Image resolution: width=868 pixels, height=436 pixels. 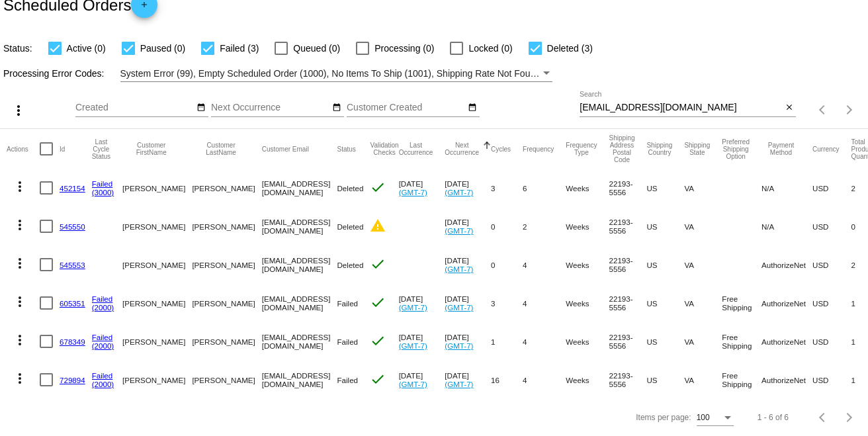 I want to click on mat-cell: 16, so click(x=506, y=380).